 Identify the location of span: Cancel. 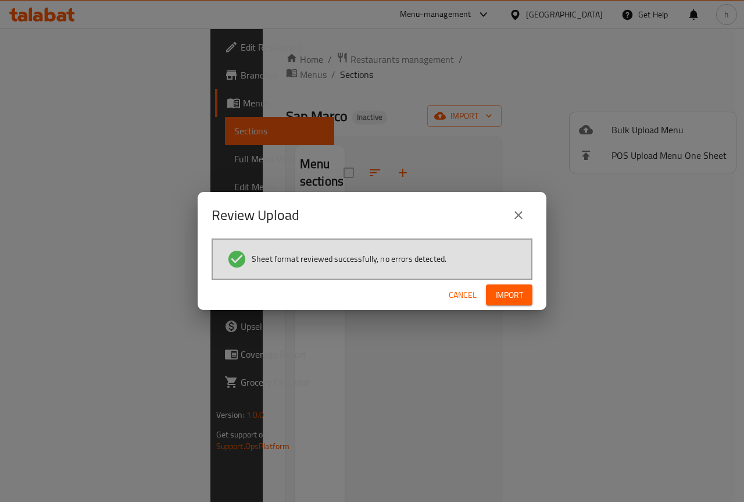
(463, 295).